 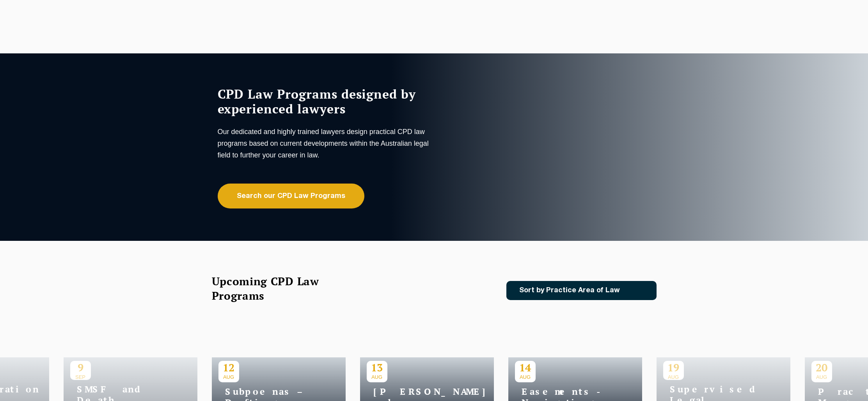 I want to click on p: Our dedicated and highly trained lawyers design practical CPD law programs based on current devel..., so click(x=325, y=144).